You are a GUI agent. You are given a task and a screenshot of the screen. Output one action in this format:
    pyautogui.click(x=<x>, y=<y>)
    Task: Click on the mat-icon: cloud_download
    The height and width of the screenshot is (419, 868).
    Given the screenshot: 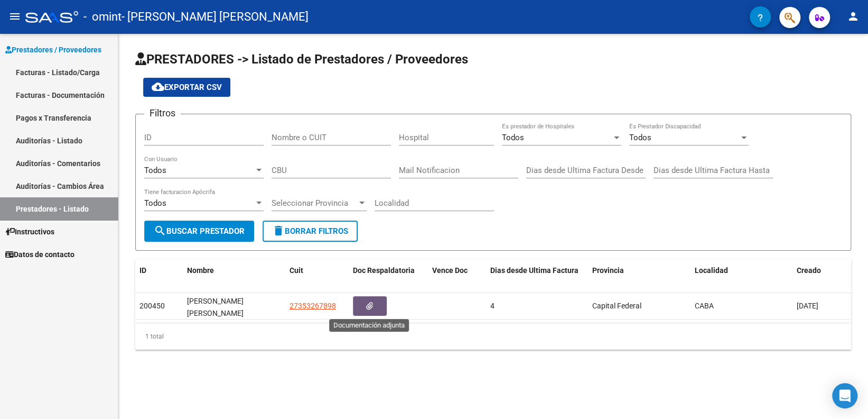 What is the action you would take?
    pyautogui.click(x=158, y=87)
    